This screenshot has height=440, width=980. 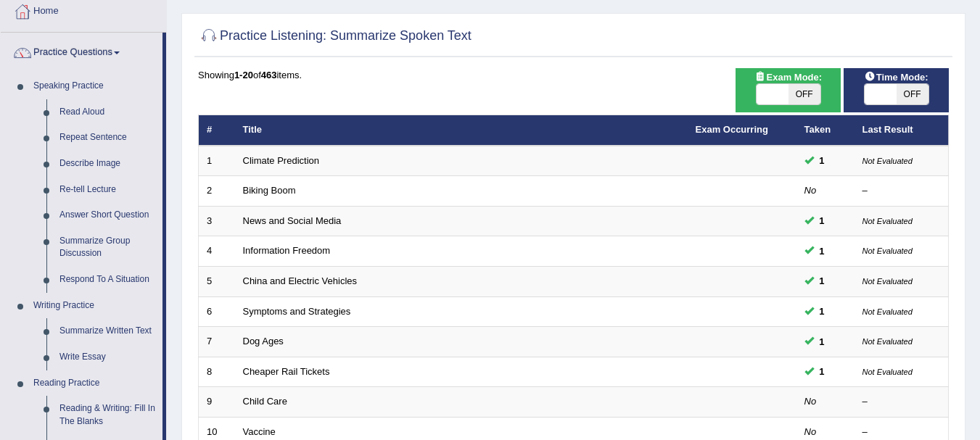 What do you see at coordinates (107, 247) in the screenshot?
I see `a: Summarize Group Discussion` at bounding box center [107, 247].